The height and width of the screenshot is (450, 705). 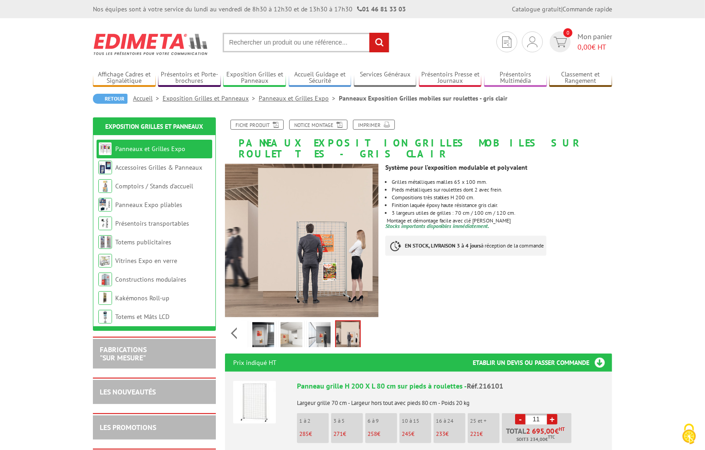 I want to click on img: Edimeta, so click(x=151, y=44).